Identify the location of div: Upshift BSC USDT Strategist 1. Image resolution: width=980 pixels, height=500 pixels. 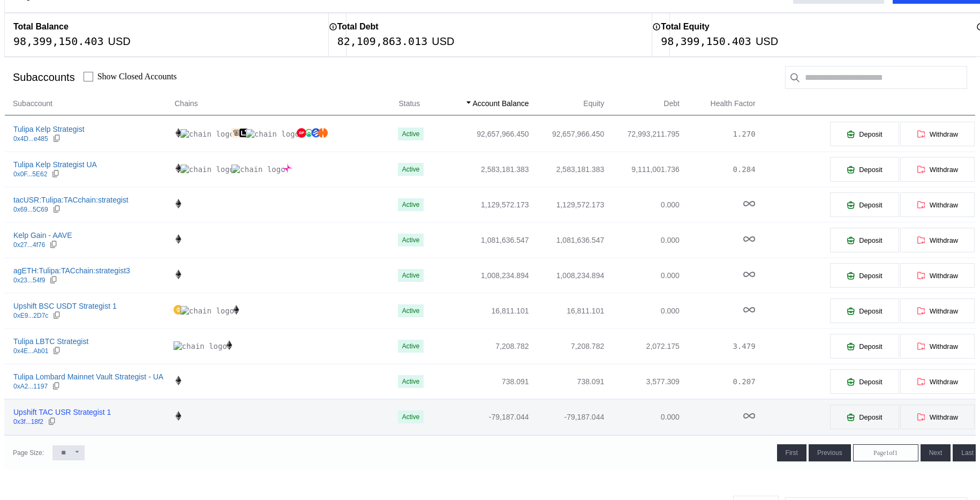
(65, 306).